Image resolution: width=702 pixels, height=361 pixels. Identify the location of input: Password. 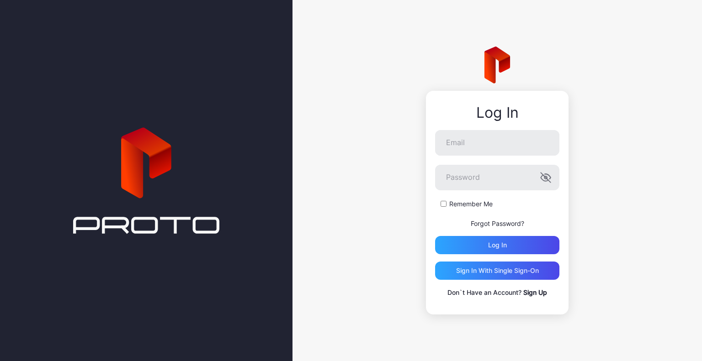
(497, 178).